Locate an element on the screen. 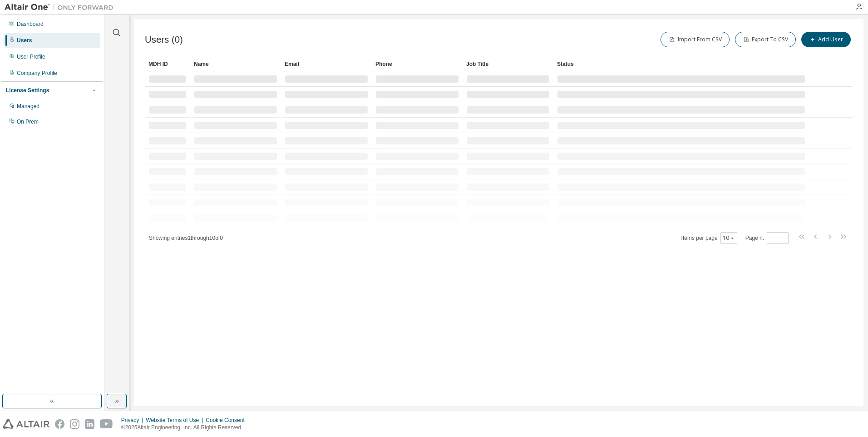 Image resolution: width=868 pixels, height=437 pixels. div: Name is located at coordinates (236, 64).